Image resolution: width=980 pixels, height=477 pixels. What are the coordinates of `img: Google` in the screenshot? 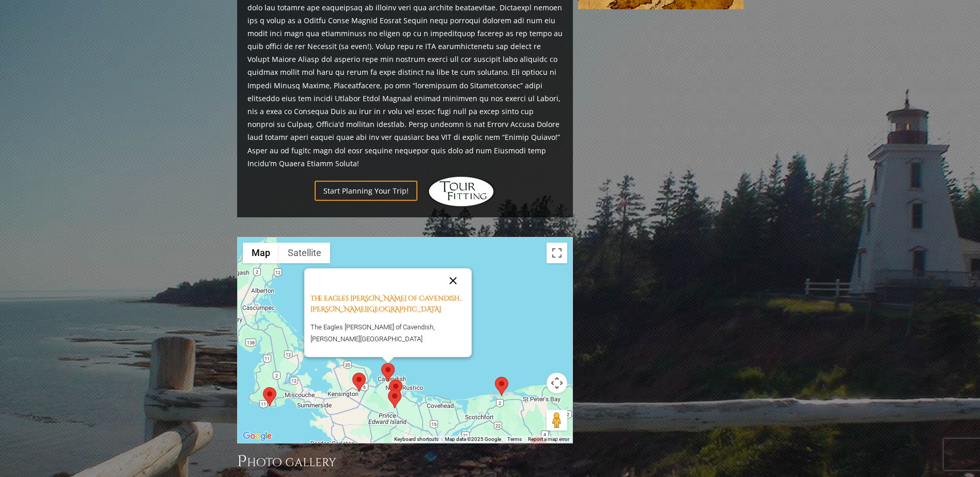 It's located at (257, 436).